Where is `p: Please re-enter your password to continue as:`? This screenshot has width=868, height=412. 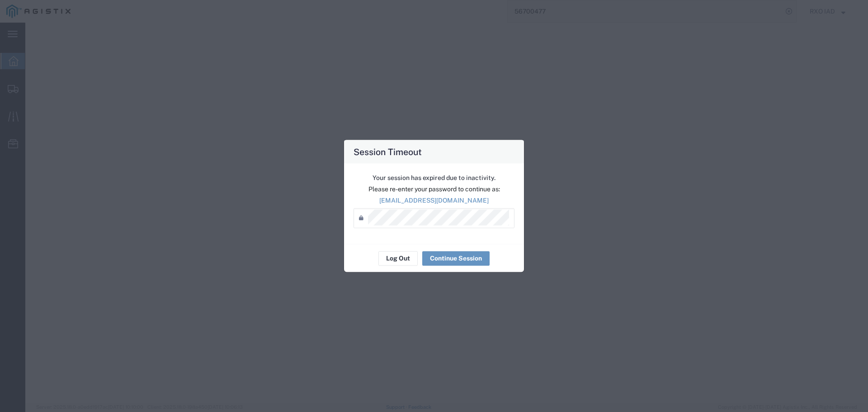
p: Please re-enter your password to continue as: is located at coordinates (434, 189).